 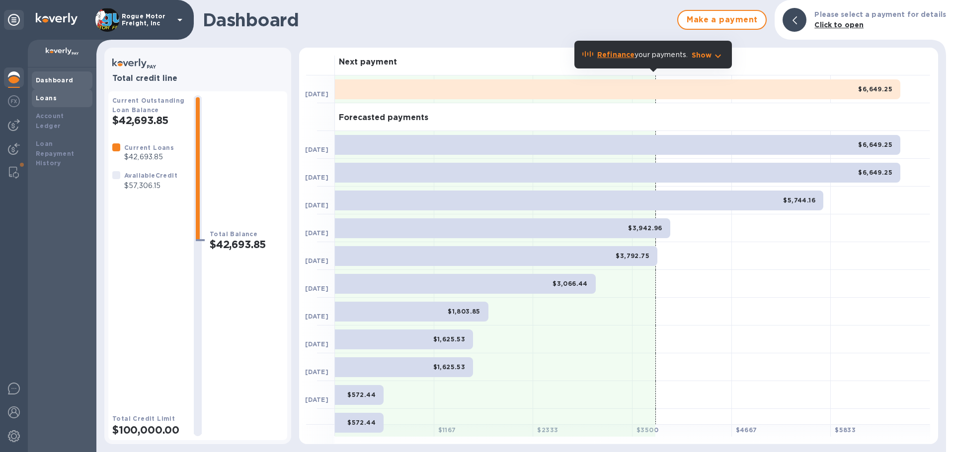 What do you see at coordinates (55, 153) in the screenshot?
I see `b: Loan Repayment History` at bounding box center [55, 153].